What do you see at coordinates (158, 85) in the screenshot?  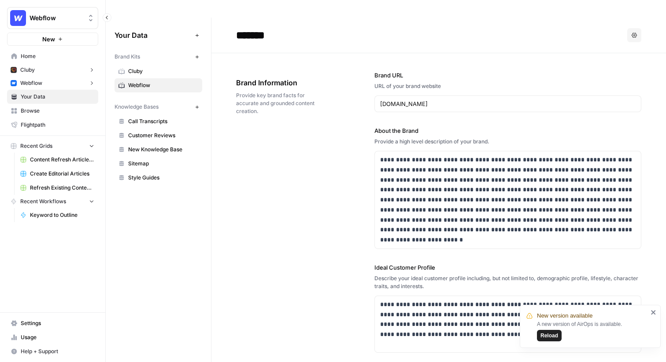 I see `a: Webflow` at bounding box center [158, 85].